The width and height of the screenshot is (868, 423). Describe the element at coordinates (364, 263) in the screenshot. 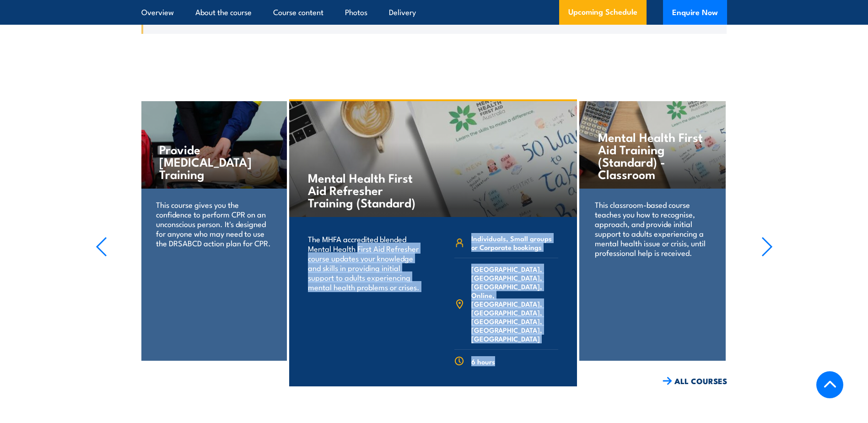

I see `p: The MHFA accredited blended Mental Health First Aid Refresher course updates your knowledge and s...` at that location.